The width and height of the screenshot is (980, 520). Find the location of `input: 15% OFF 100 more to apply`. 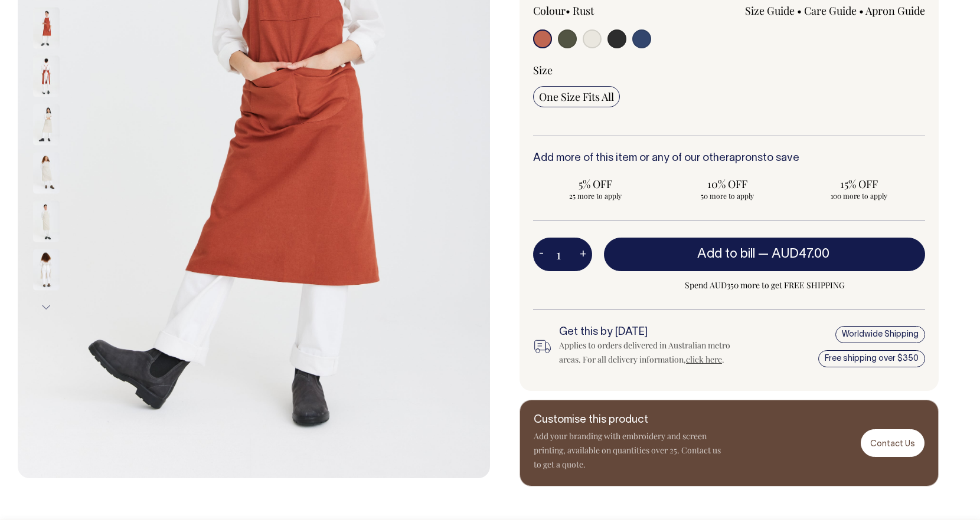

input: 15% OFF 100 more to apply is located at coordinates (858, 188).